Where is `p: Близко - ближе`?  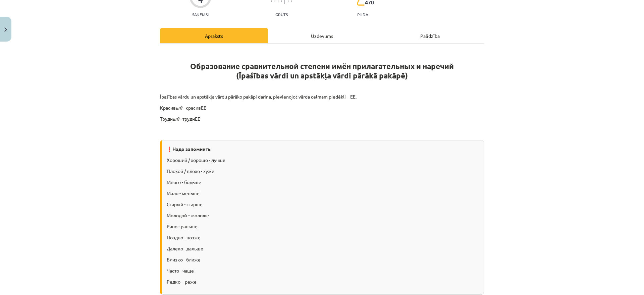 p: Близко - ближе is located at coordinates (323, 260).